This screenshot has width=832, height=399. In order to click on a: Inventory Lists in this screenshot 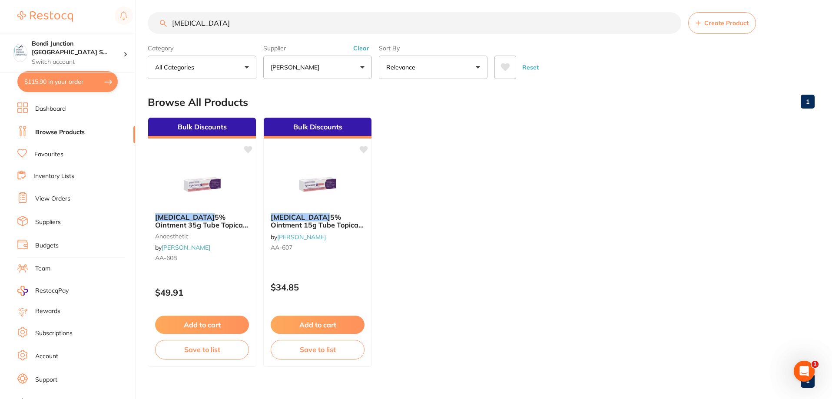, I will do `click(54, 176)`.